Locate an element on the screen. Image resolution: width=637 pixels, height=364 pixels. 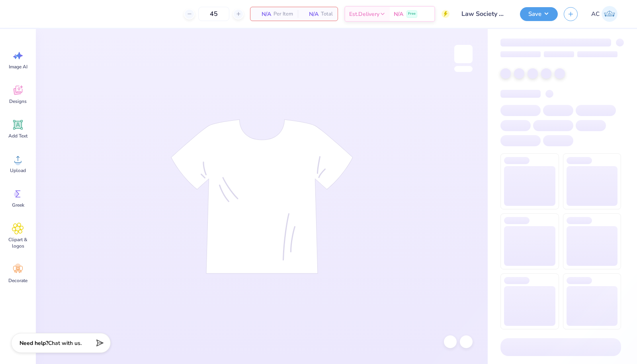
span: Add Text is located at coordinates (18, 136).